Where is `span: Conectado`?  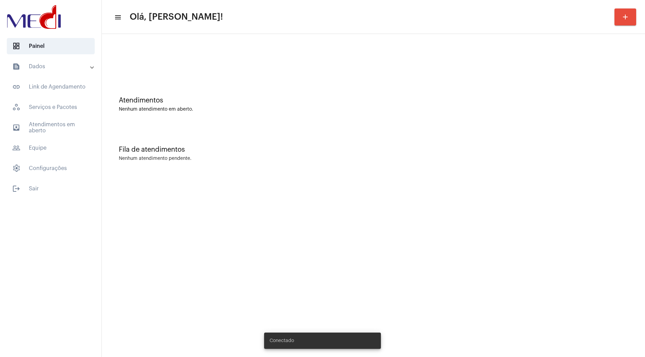 span: Conectado is located at coordinates (282, 341).